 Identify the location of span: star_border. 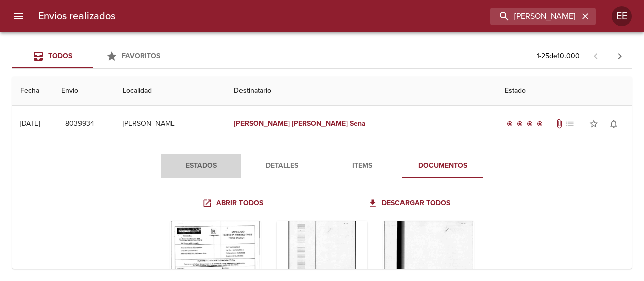
(594, 124).